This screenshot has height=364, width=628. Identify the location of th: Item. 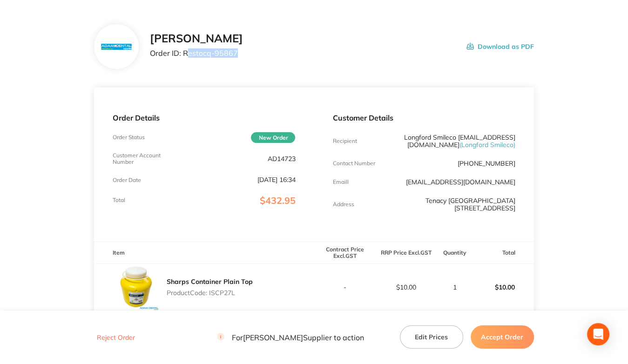
(204, 252).